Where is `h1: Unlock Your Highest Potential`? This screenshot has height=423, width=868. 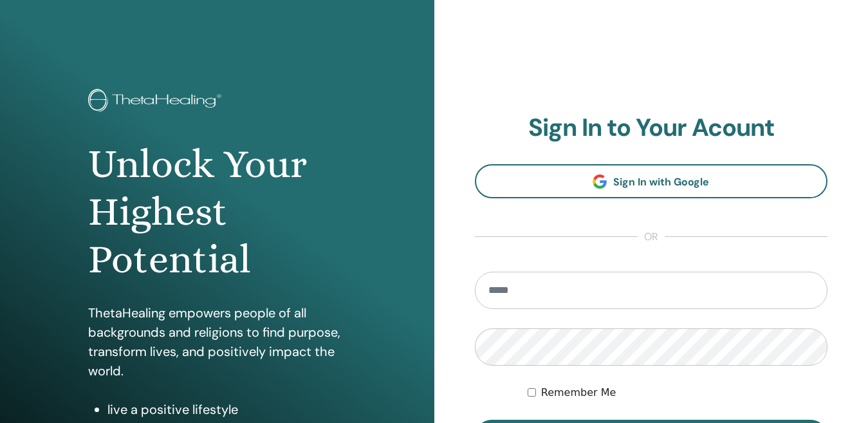
h1: Unlock Your Highest Potential is located at coordinates (217, 212).